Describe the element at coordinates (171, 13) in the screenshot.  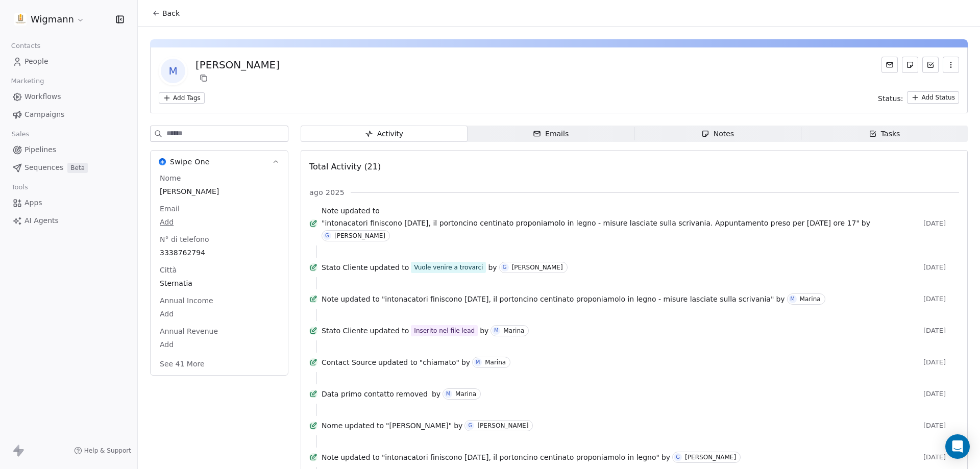
I see `span: Back` at that location.